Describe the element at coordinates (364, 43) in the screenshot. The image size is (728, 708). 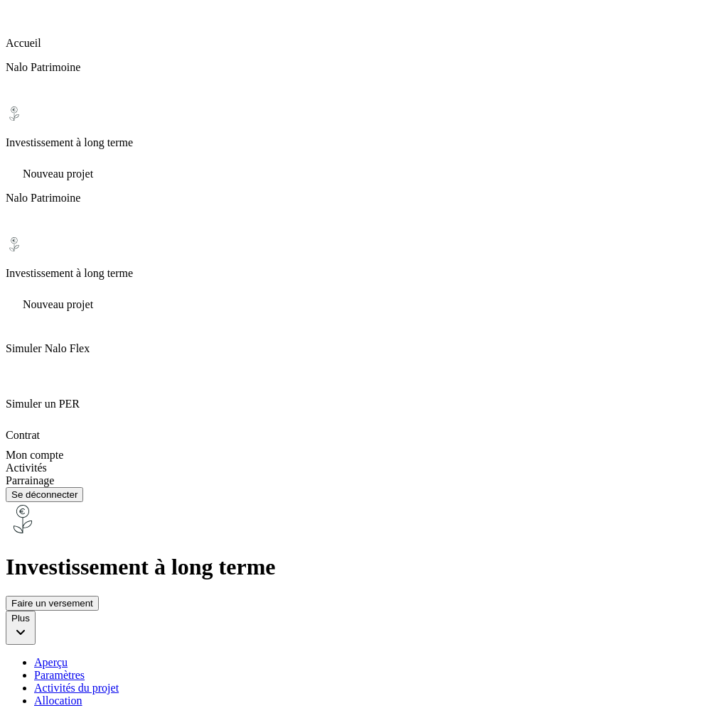
I see `p: Accueil` at that location.